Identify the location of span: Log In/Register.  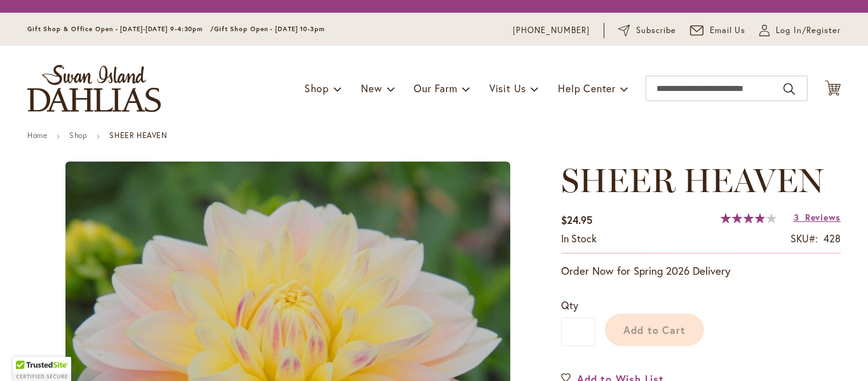
(809, 31).